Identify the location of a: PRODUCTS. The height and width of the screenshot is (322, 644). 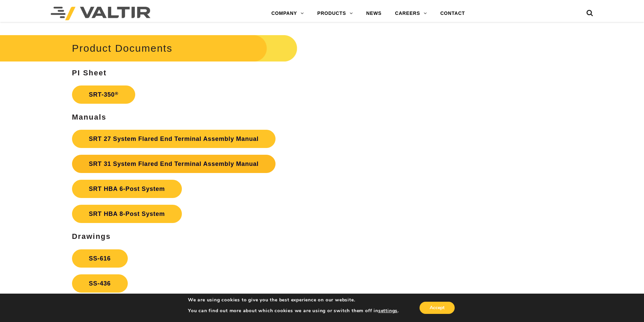
(335, 13).